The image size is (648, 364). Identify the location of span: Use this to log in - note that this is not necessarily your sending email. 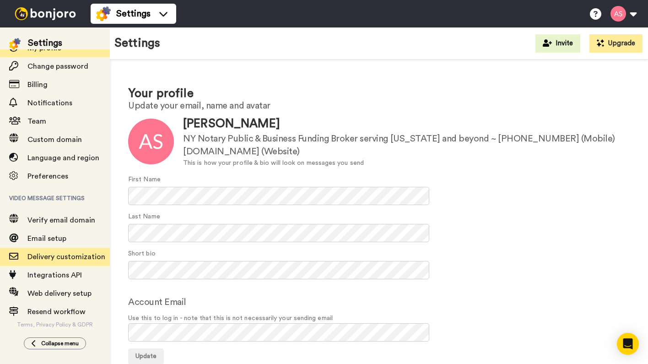
(379, 318).